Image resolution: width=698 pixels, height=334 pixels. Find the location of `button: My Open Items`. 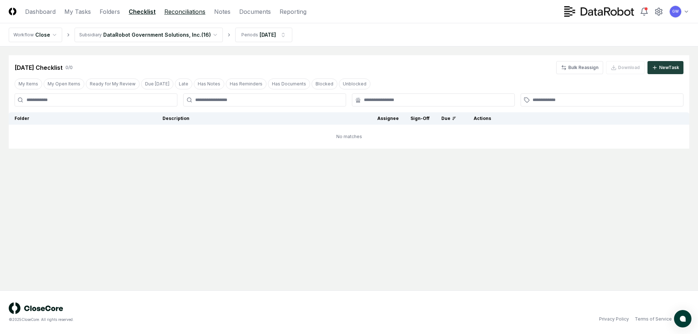

button: My Open Items is located at coordinates (64, 84).